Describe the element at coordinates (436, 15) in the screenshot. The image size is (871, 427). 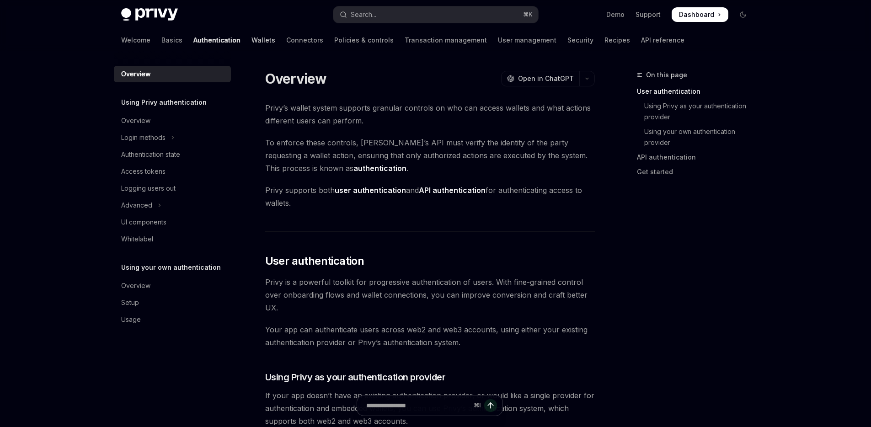
I see `button: Open search` at that location.